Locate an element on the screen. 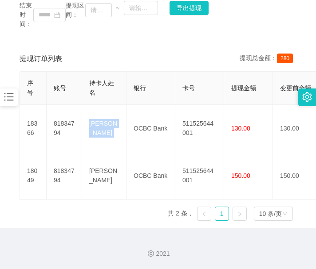 The image size is (316, 269). li: 上一页 is located at coordinates (204, 214).